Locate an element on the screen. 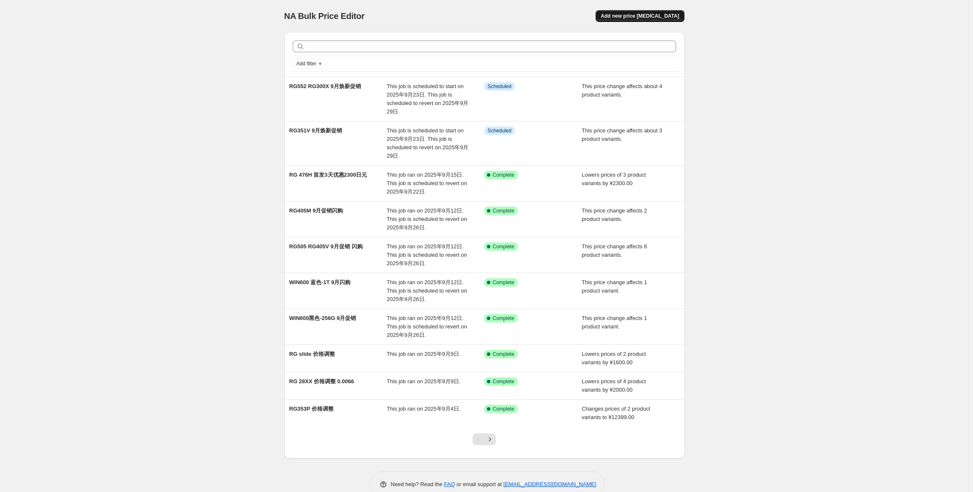  span: This job ran on 2025年9月15日. This job is scheduled to revert on 2025年9月22日. is located at coordinates (427, 183).